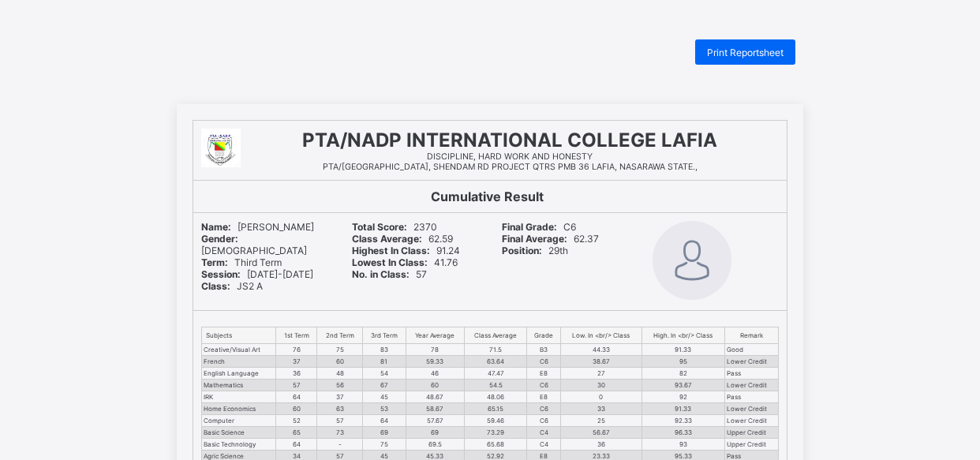 Image resolution: width=980 pixels, height=460 pixels. What do you see at coordinates (239, 409) in the screenshot?
I see `td: Home Economics` at bounding box center [239, 409].